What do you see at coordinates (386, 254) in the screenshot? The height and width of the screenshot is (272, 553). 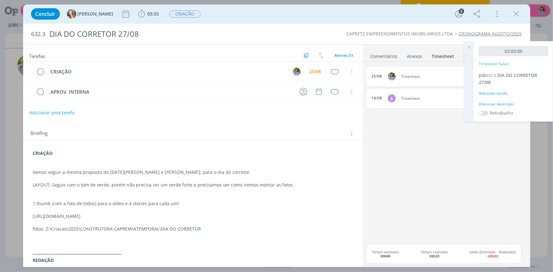 I see `span: Tempo estimado` at bounding box center [386, 254].